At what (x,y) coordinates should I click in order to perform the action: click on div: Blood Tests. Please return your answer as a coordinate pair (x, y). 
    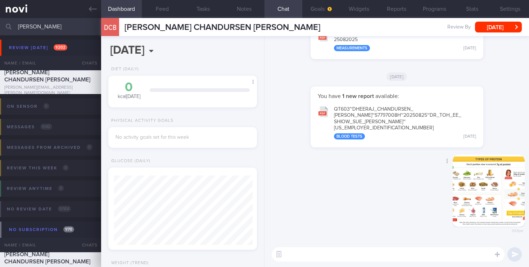
    Looking at the image, I should click on (349, 136).